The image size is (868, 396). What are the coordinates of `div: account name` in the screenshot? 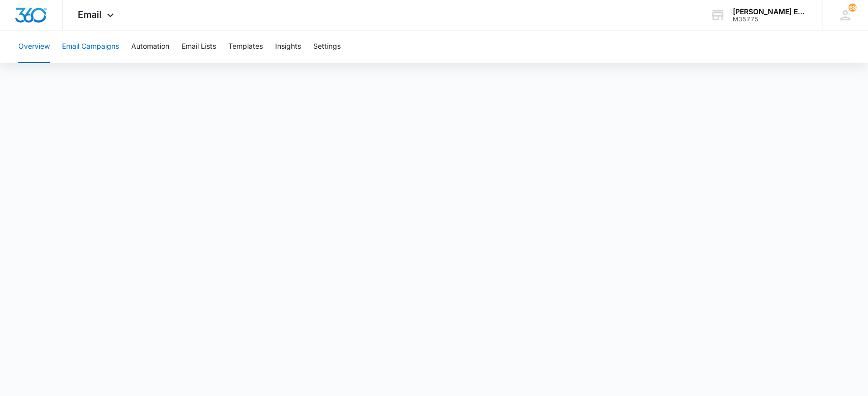 It's located at (770, 12).